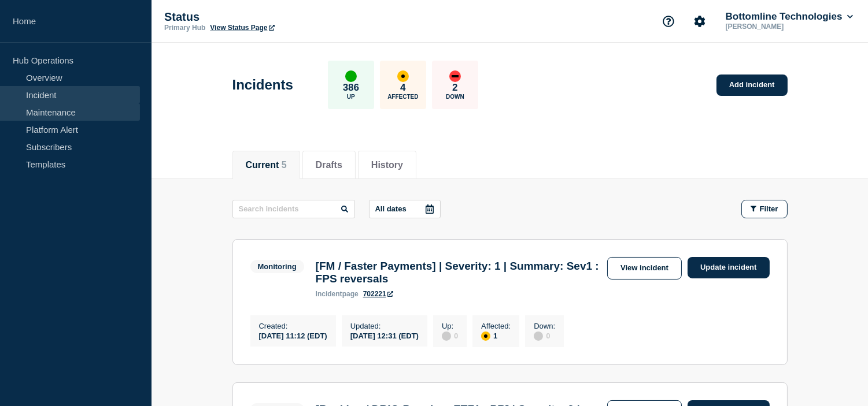 This screenshot has height=406, width=868. Describe the element at coordinates (262, 85) in the screenshot. I see `h1: Incidents` at that location.